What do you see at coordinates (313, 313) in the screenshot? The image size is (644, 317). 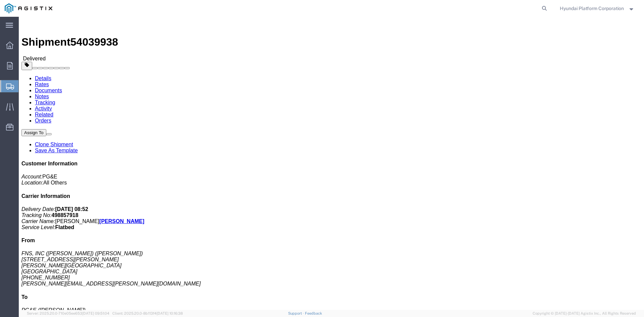 I see `a: Feedback` at bounding box center [313, 313].